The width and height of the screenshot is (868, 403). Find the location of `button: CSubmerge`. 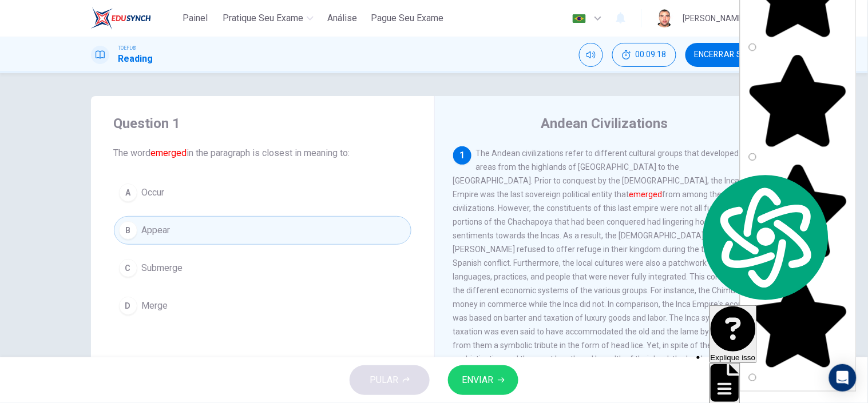

button: CSubmerge is located at coordinates (262, 268).